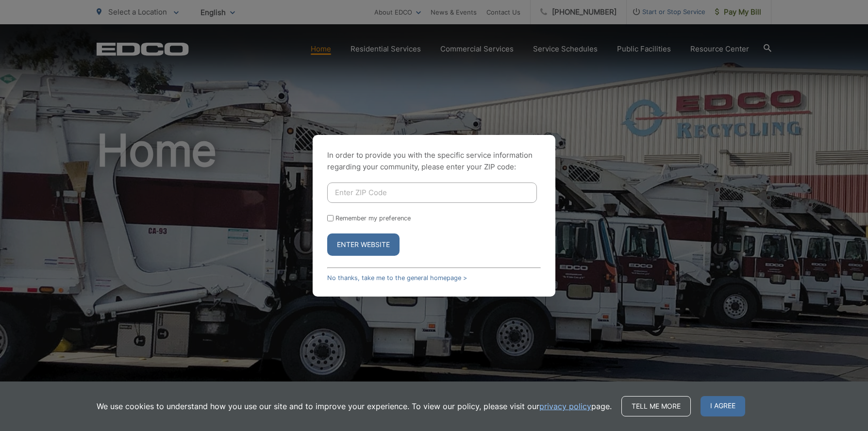  I want to click on button: Enter Website, so click(363, 245).